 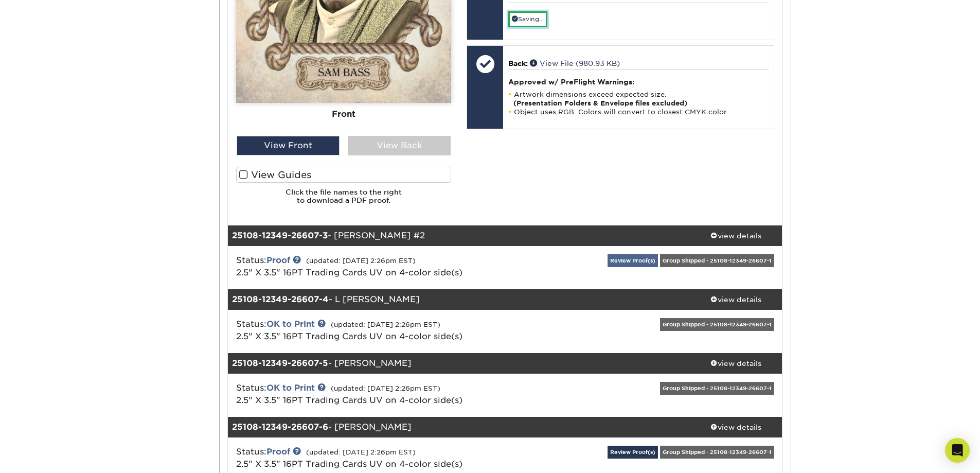 What do you see at coordinates (280, 299) in the screenshot?
I see `strong: 25108-12349-26607-4` at bounding box center [280, 299].